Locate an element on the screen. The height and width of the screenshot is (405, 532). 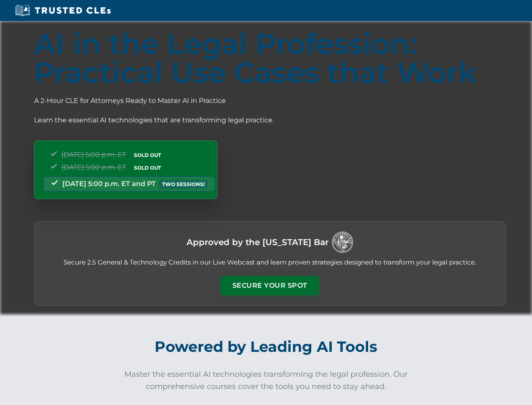
h2: Powered by Leading AI Tools is located at coordinates (266, 347).